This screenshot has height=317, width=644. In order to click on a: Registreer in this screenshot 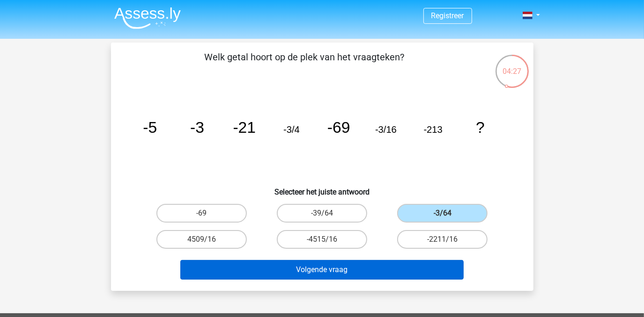, I will do `click(448, 15)`.